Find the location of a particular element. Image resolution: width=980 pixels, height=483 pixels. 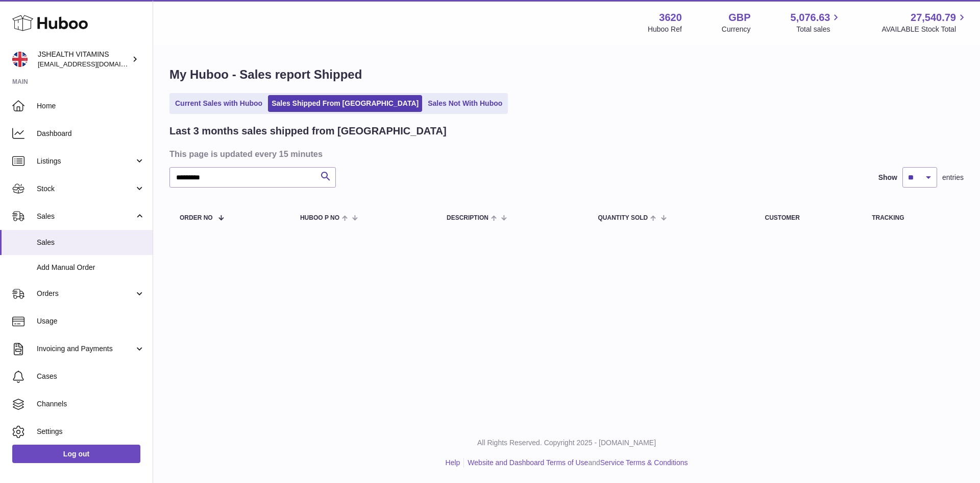

a: Log out is located at coordinates (76, 453).